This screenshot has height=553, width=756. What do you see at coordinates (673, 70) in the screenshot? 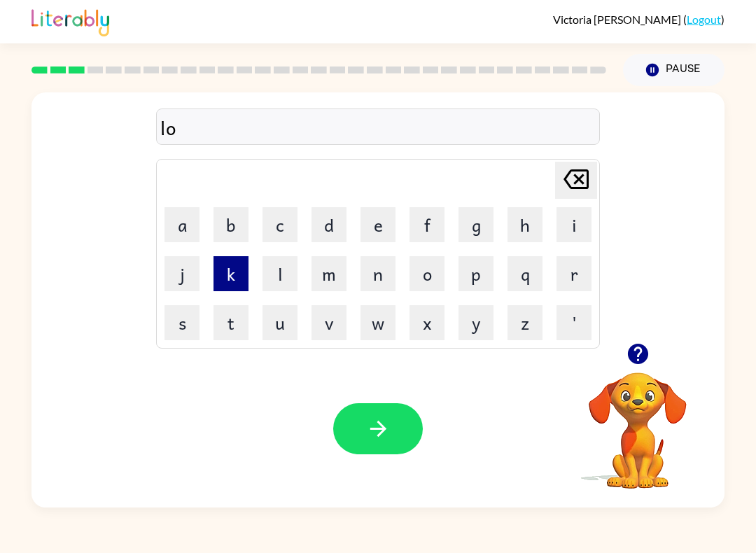
I see `button: Pause` at bounding box center [673, 70].